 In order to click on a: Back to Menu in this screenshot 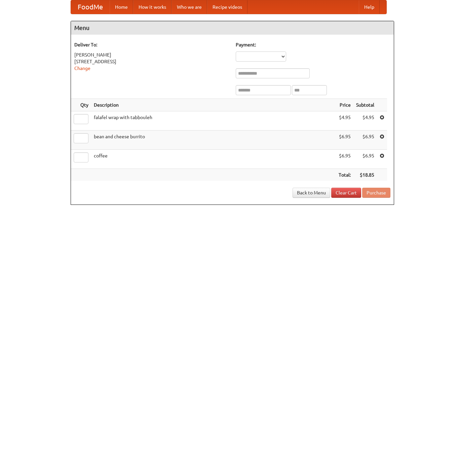, I will do `click(311, 193)`.